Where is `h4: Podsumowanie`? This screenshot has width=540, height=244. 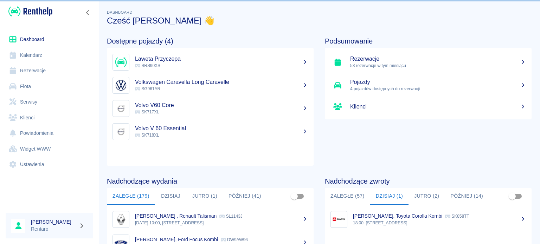 h4: Podsumowanie is located at coordinates (428, 41).